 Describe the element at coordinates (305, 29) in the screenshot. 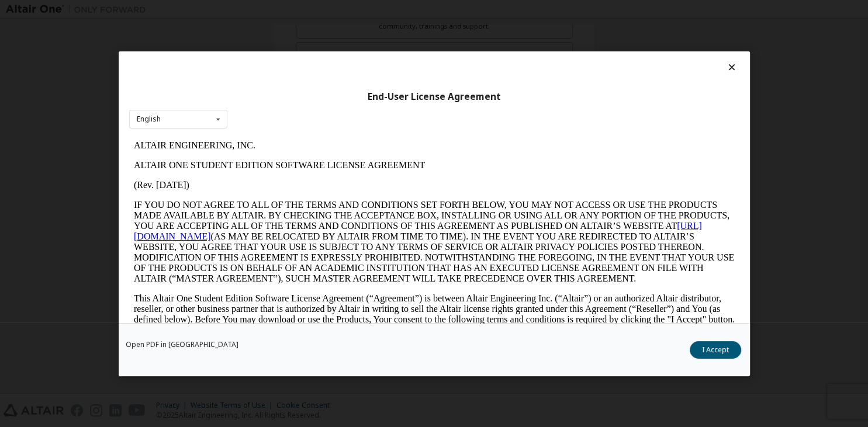

I see `p: ALTAIR ONE STUDENT EDITION SOFTWARE LICENSE AGREEMENT` at that location.